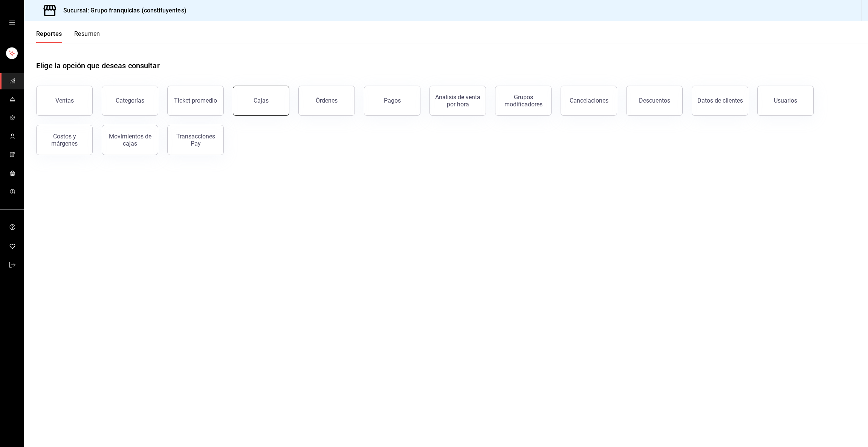  What do you see at coordinates (68, 36) in the screenshot?
I see `div: navigation tabs` at bounding box center [68, 36].